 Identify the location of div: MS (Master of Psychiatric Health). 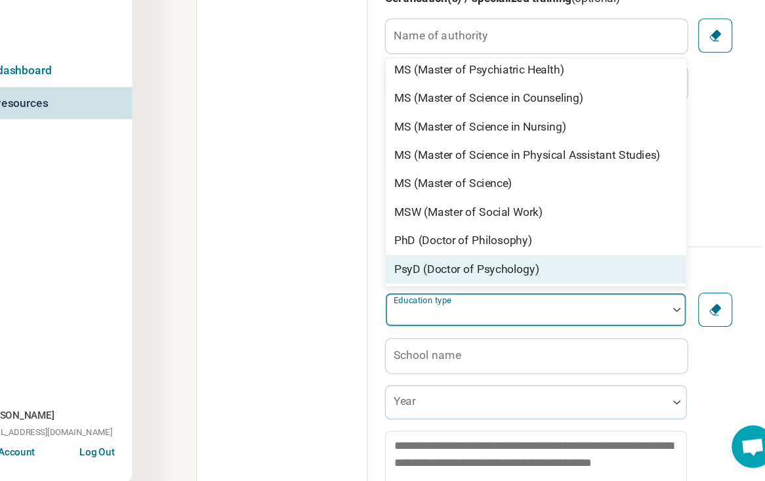
(477, 101).